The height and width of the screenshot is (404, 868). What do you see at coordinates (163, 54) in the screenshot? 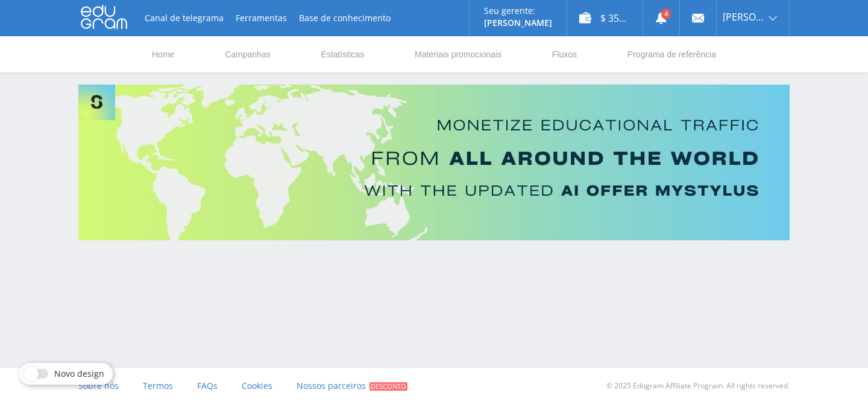
I see `a: Home` at bounding box center [163, 54].